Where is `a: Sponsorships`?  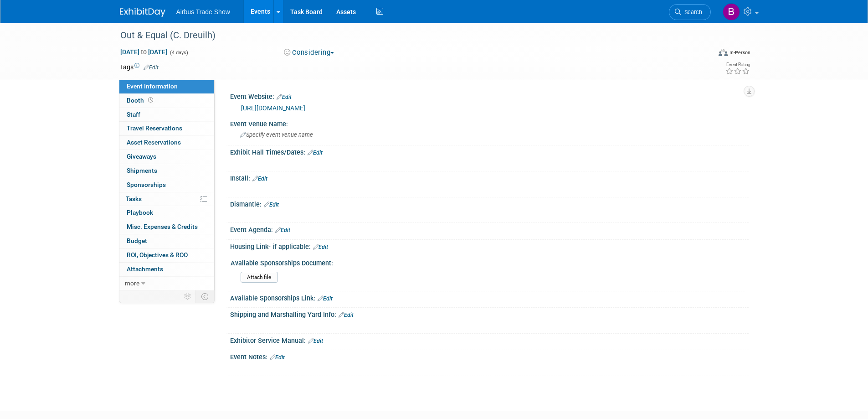 a: Sponsorships is located at coordinates (167, 185).